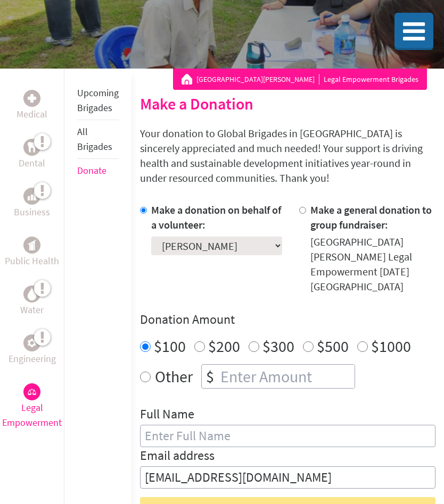 This screenshot has width=444, height=504. Describe the element at coordinates (32, 392) in the screenshot. I see `img: Legal Empowerment` at that location.